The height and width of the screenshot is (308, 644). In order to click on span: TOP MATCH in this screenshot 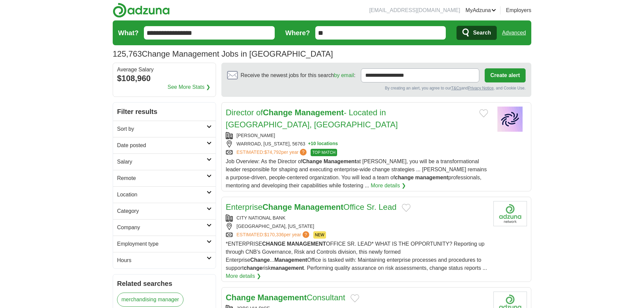, I will do `click(324, 153)`.